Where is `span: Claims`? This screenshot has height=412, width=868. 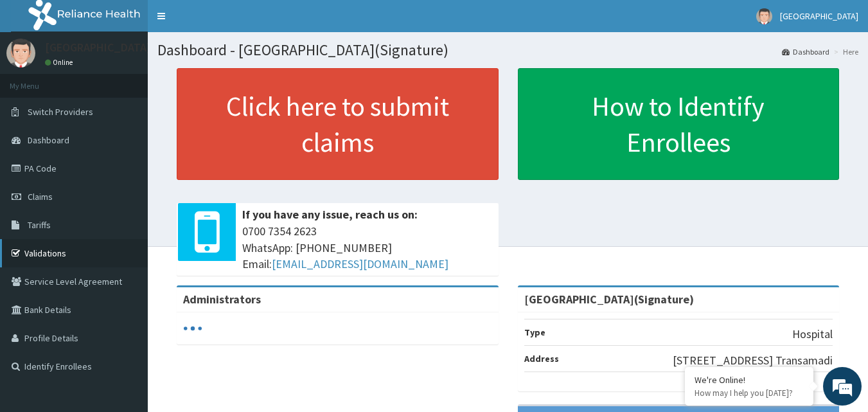 span: Claims is located at coordinates (40, 197).